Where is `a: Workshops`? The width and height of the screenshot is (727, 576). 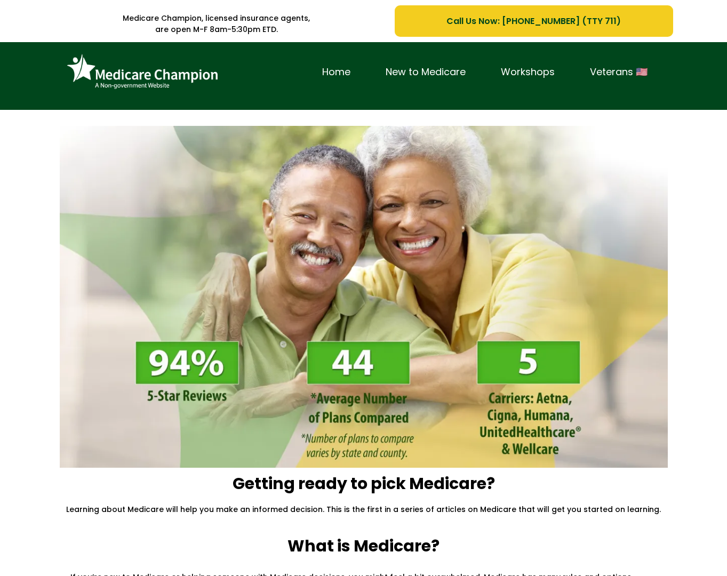 a: Workshops is located at coordinates (527, 72).